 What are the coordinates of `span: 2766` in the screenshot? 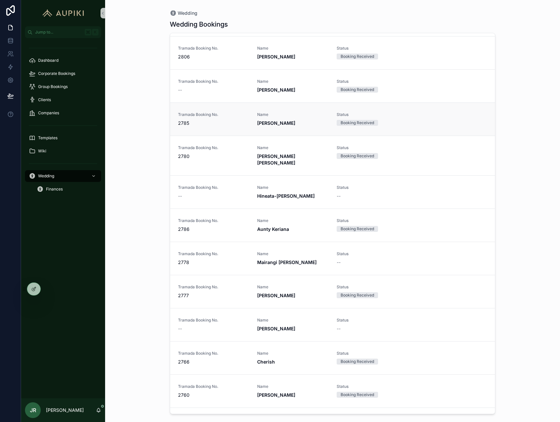 It's located at (213, 362).